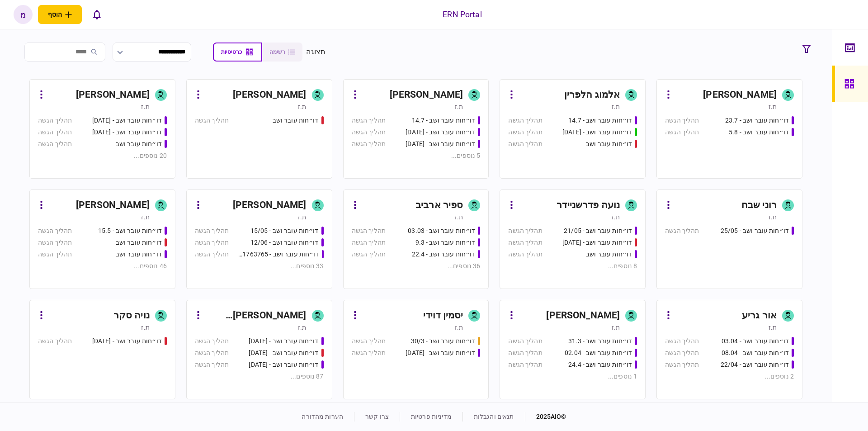 This screenshot has height=431, width=868. Describe the element at coordinates (284, 341) in the screenshot. I see `div: דו״חות עובר ושב - 19/03/2025` at that location.